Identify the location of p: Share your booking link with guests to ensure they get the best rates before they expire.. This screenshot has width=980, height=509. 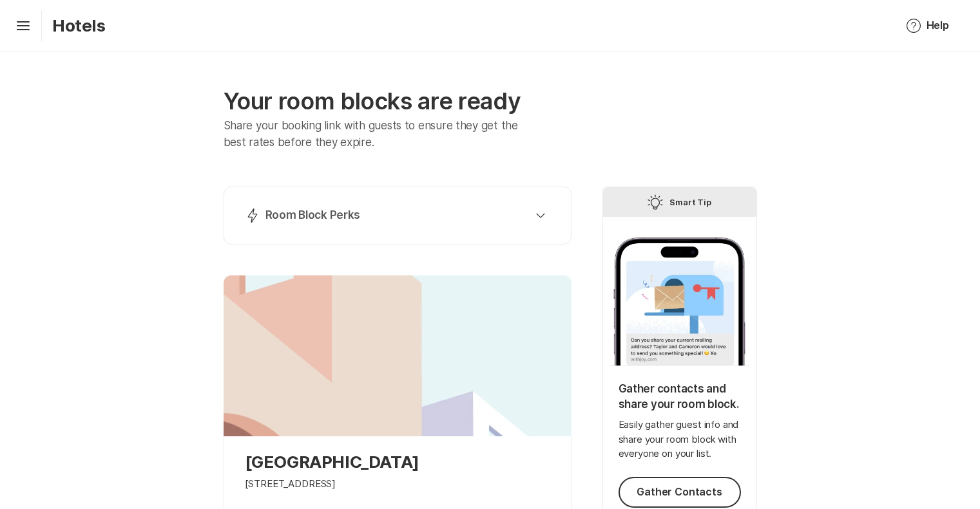
(380, 134).